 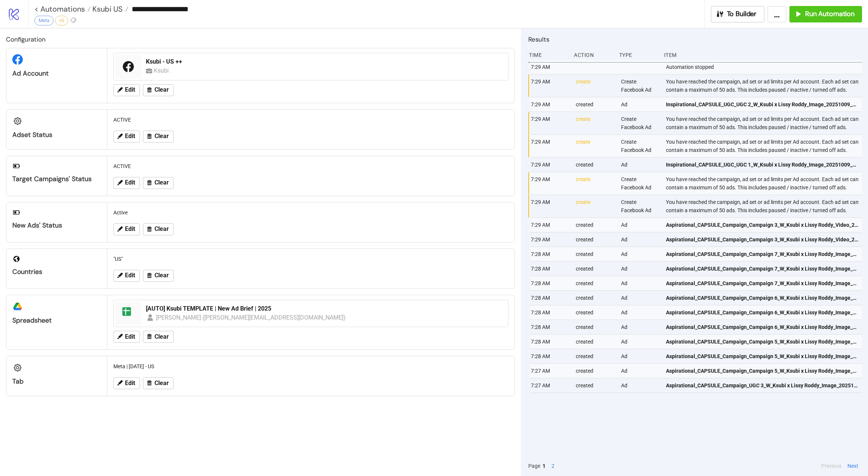 What do you see at coordinates (762, 104) in the screenshot?
I see `span: Inspirational_CAPSULE_UGC_UGC 2_W_Ksubi x Lissy Roddy_Image_20251009_US` at bounding box center [762, 104].